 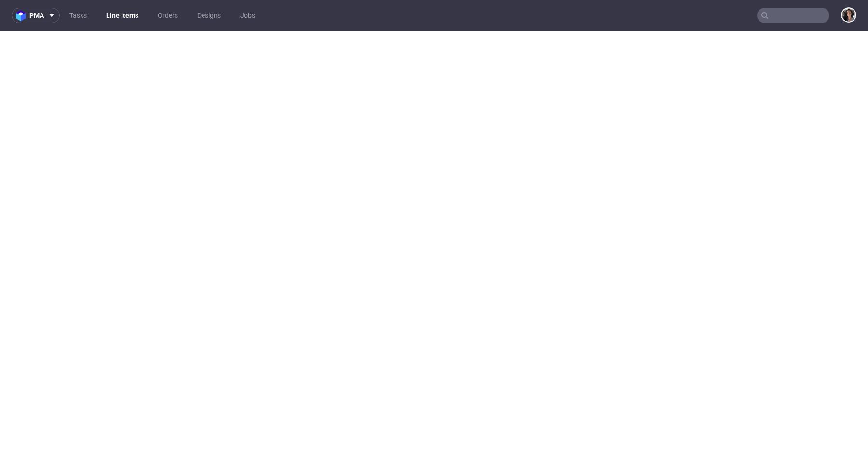 What do you see at coordinates (849, 15) in the screenshot?
I see `img: Moreno Martinez Cristina` at bounding box center [849, 15].